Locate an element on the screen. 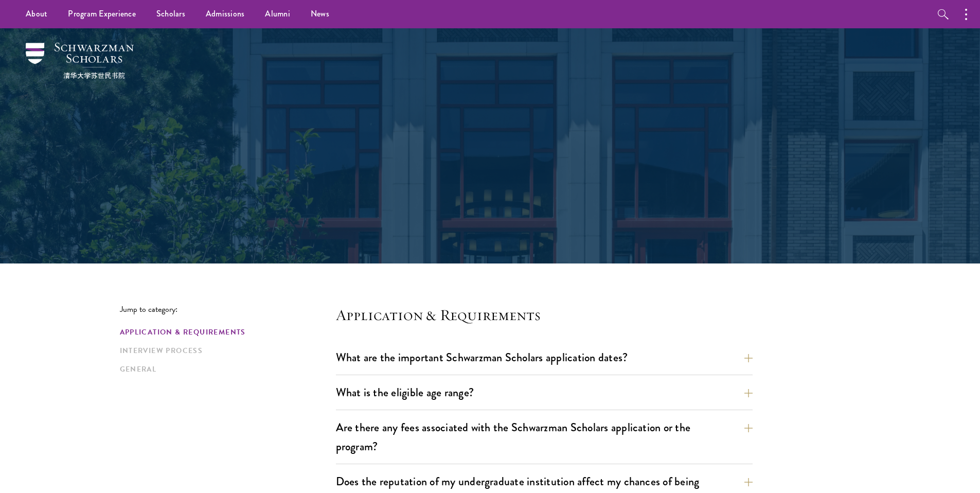 This screenshot has height=493, width=980. button: Are there any fees associated with the Schwarzman Scholars application or the program? is located at coordinates (544, 437).